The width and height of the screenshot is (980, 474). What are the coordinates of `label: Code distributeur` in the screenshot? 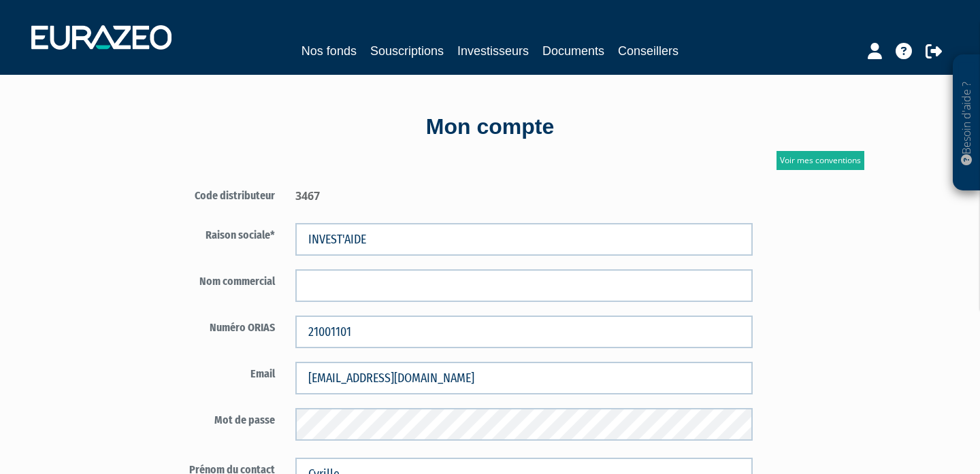 It's located at (205, 194).